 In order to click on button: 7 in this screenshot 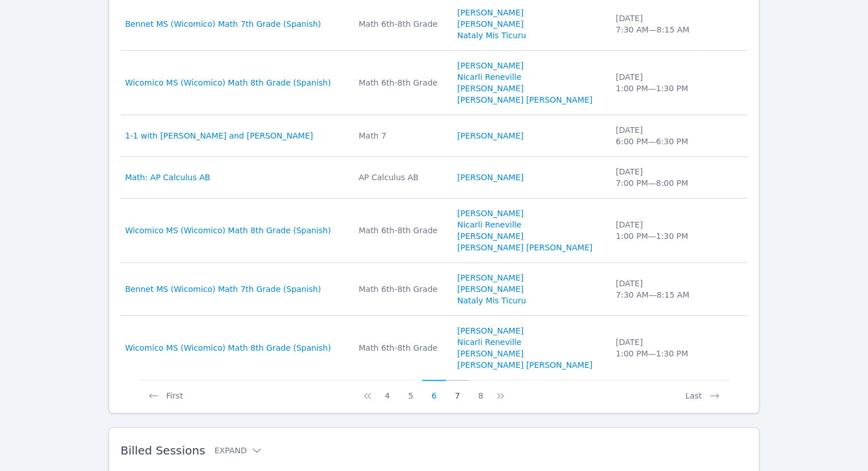, I will do `click(457, 391)`.